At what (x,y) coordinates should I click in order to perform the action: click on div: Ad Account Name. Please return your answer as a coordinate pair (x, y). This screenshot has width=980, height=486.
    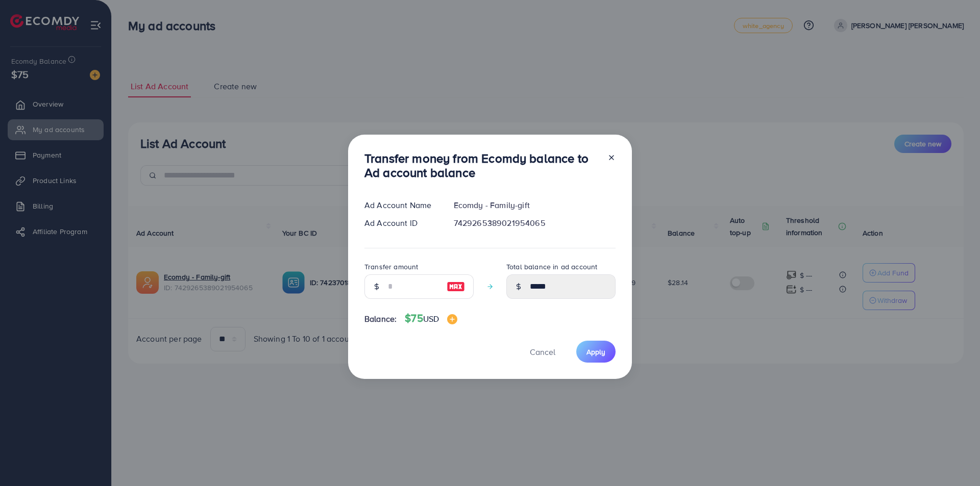
    Looking at the image, I should click on (401, 205).